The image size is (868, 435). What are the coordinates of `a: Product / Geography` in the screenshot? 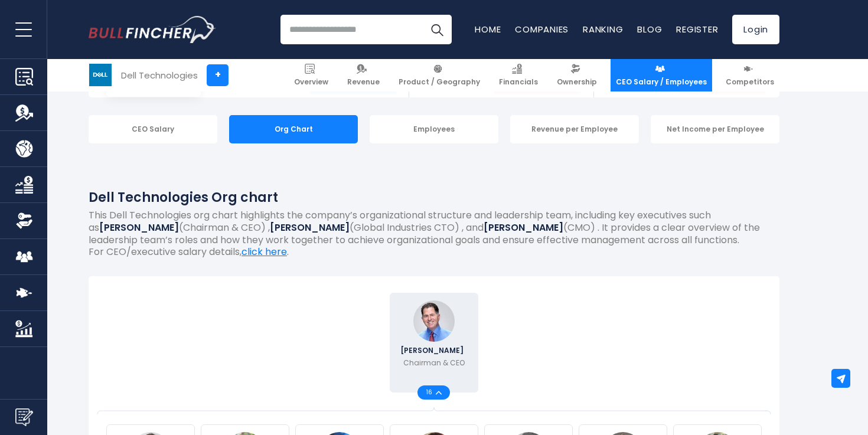 It's located at (440, 75).